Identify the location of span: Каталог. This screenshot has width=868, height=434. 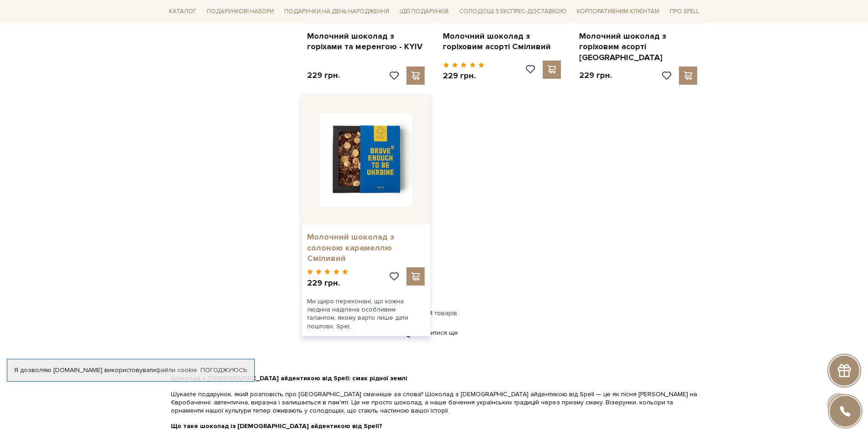
(182, 12).